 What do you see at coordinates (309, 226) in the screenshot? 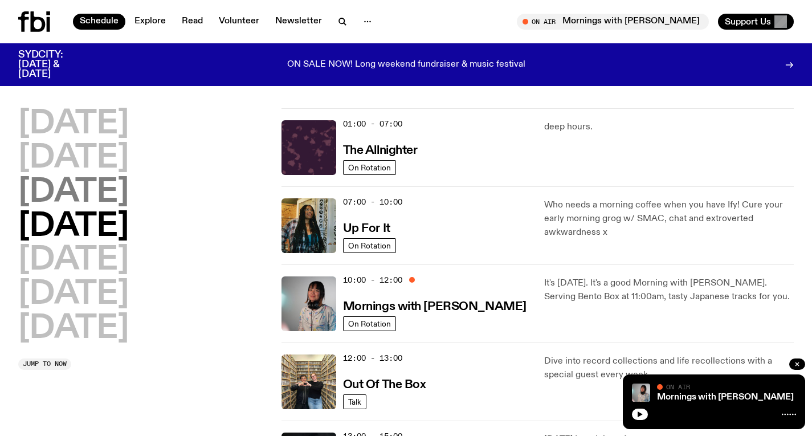
I see `img: Ify - a Brown Skin girl with black braided twists, looking up to the side with her tongue stickin...` at bounding box center [309, 226].